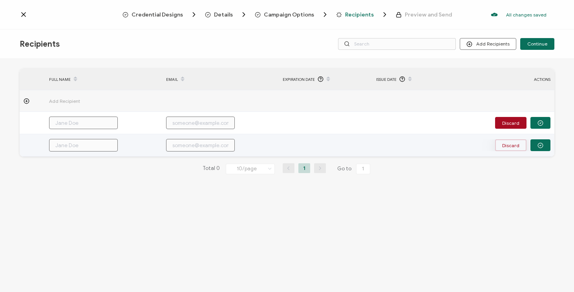 The image size is (574, 292). I want to click on span: Total 0, so click(211, 169).